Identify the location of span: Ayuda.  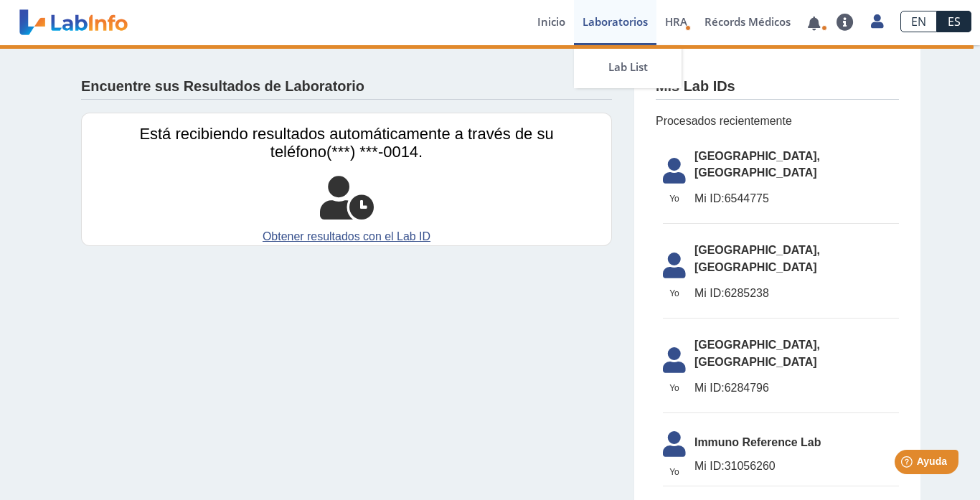
(79, 18).